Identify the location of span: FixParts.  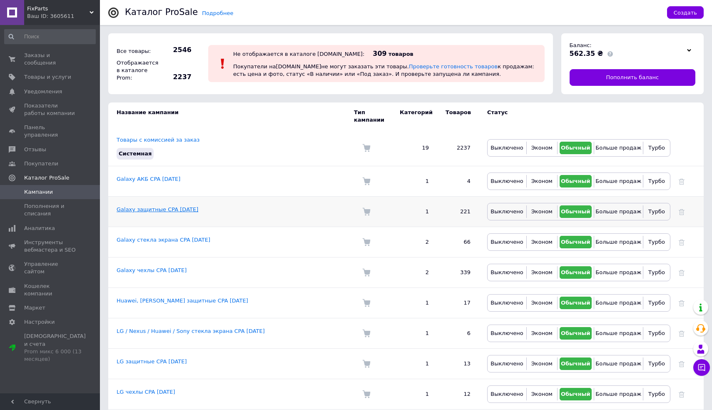
(58, 9).